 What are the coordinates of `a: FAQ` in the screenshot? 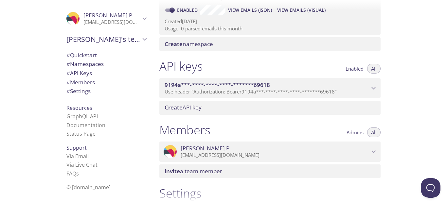 It's located at (73, 174).